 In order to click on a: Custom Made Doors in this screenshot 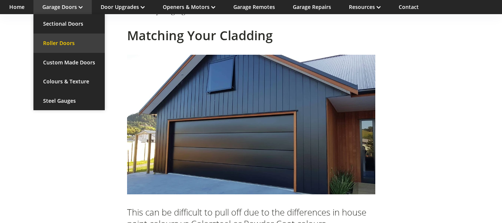, I will do `click(69, 62)`.